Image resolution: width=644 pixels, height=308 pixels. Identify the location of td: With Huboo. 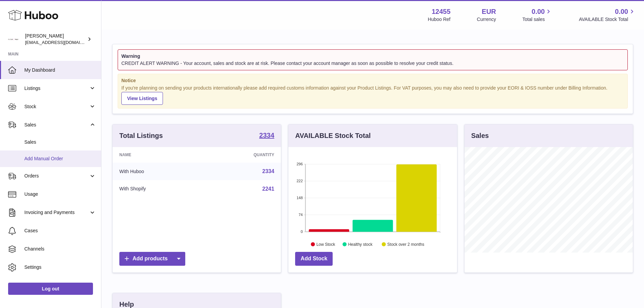
(158, 171).